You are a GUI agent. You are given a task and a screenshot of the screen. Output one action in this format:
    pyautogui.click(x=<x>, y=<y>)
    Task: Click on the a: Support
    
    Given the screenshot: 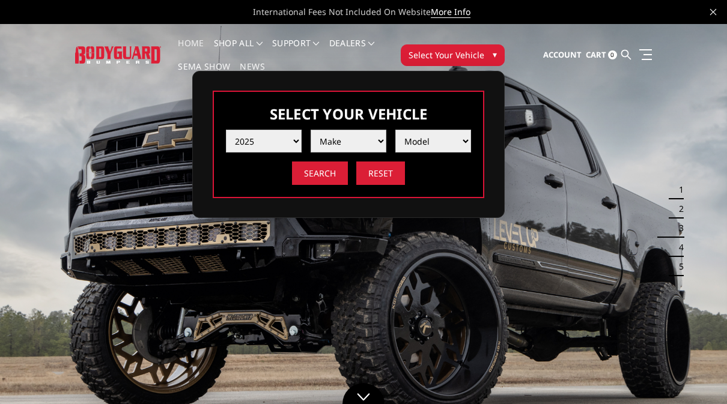 What is the action you would take?
    pyautogui.click(x=296, y=50)
    